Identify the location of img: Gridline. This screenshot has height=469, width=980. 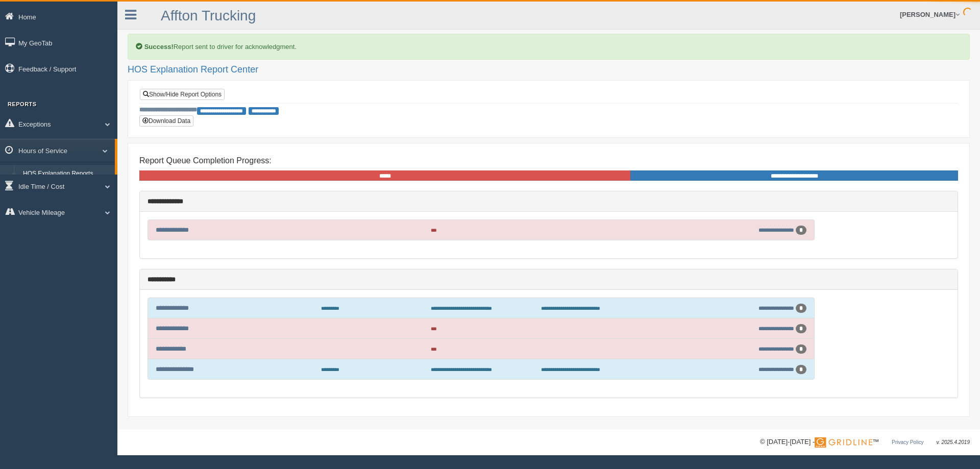
(843, 442).